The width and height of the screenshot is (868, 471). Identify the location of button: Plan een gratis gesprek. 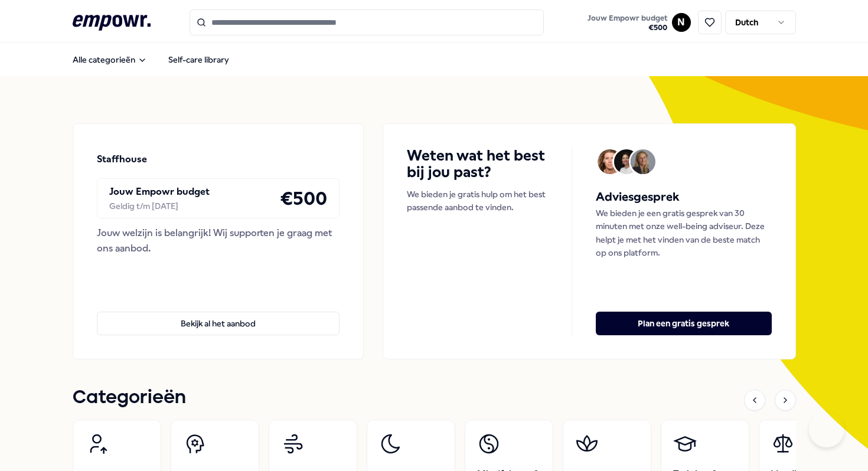
(684, 323).